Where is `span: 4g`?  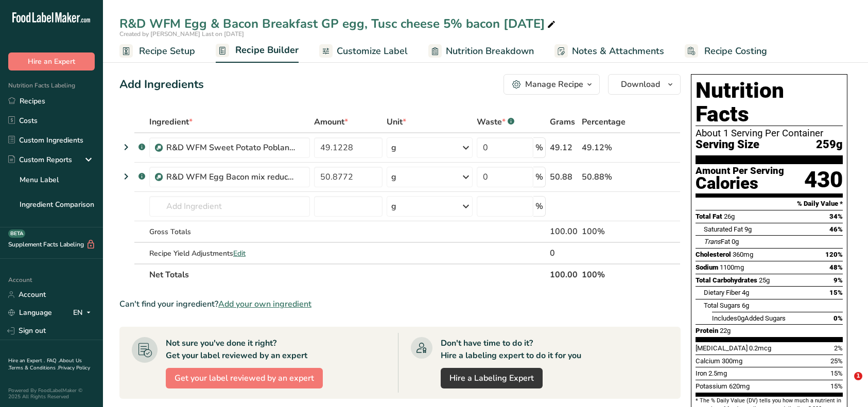
span: 4g is located at coordinates (745, 292).